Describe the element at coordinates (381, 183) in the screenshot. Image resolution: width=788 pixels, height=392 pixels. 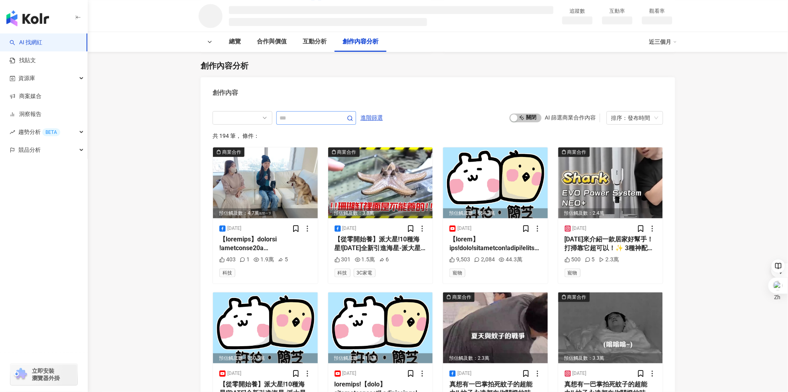
I see `div: post-image商業合作預估觸及數：3.8萬` at that location.